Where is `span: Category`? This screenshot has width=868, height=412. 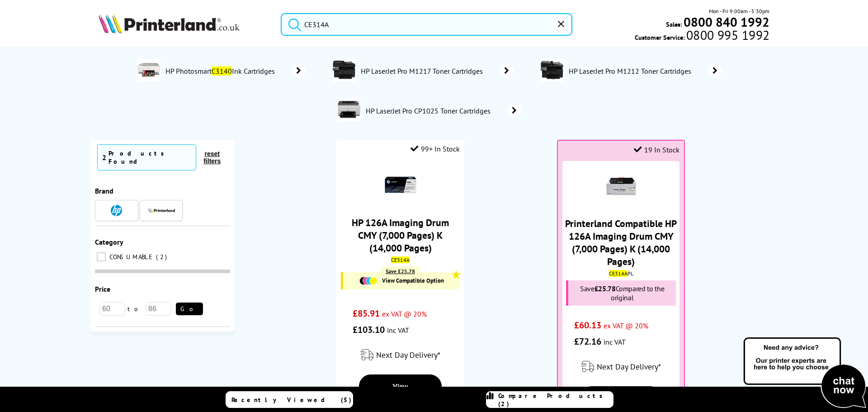
span: Category is located at coordinates (109, 242).